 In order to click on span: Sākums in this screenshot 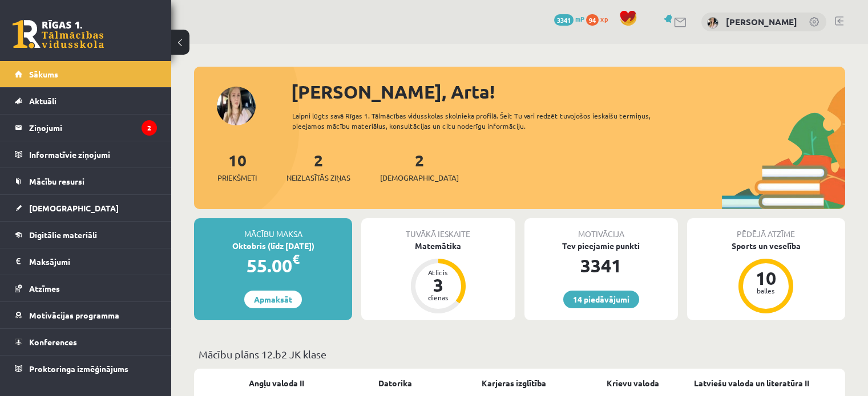, I will do `click(43, 74)`.